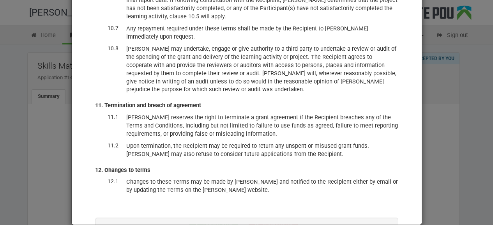  I want to click on dt: 12.1, so click(107, 182).